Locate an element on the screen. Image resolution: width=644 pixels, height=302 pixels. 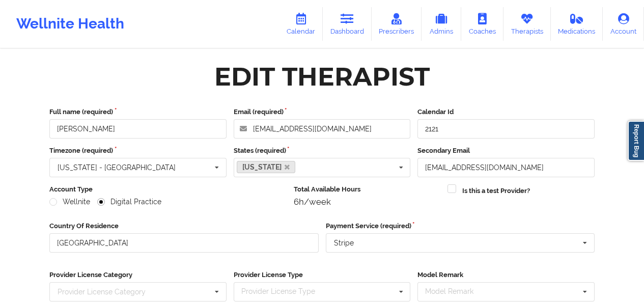
input: Full name is located at coordinates (138, 129).